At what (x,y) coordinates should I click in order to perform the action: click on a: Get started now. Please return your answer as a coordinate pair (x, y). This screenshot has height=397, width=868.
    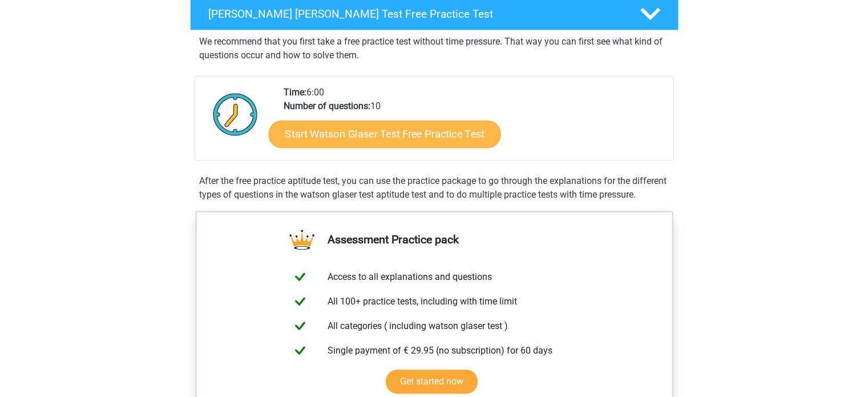
    Looking at the image, I should click on (432, 381).